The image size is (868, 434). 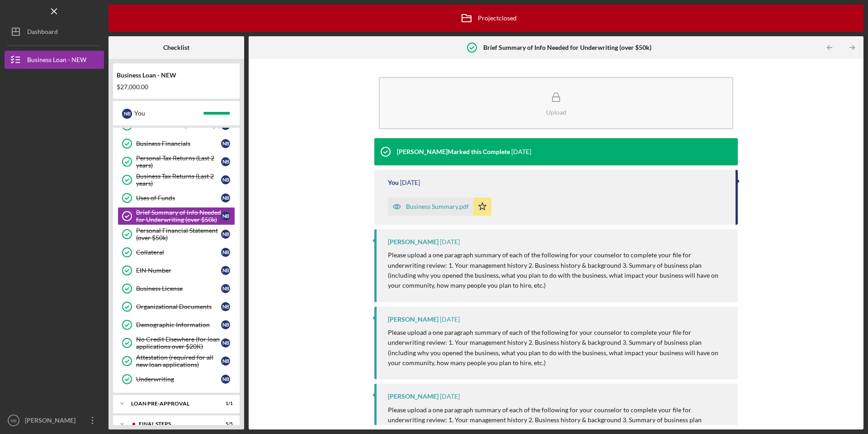 I want to click on div: LOAN PRE-APPROVAL, so click(x=170, y=403).